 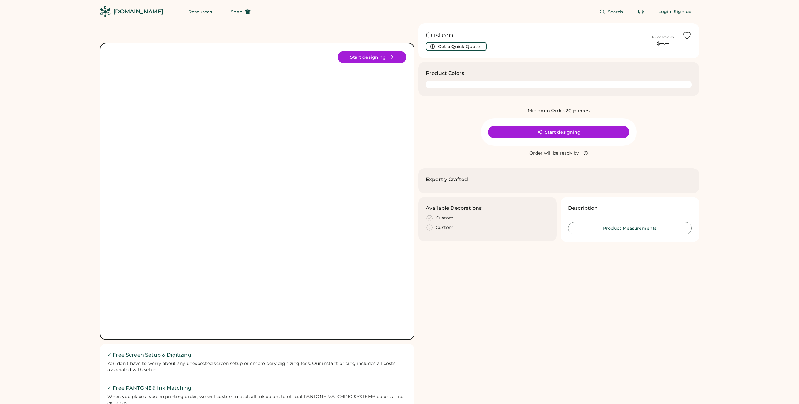 I want to click on button: Shop, so click(x=241, y=12).